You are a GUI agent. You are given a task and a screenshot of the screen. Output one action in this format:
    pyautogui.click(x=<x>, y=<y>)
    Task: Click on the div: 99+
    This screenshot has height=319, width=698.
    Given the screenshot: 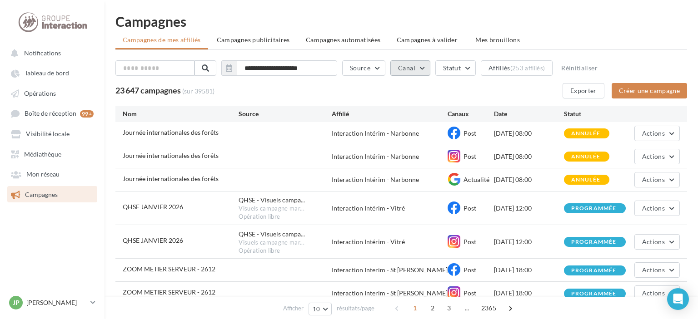 What is the action you would take?
    pyautogui.click(x=87, y=114)
    